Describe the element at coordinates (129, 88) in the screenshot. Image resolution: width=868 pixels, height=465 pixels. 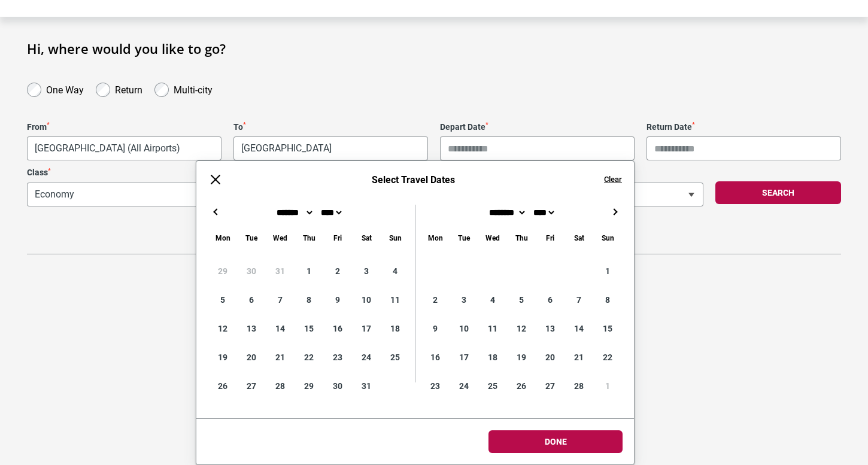
I see `label: Return` at that location.